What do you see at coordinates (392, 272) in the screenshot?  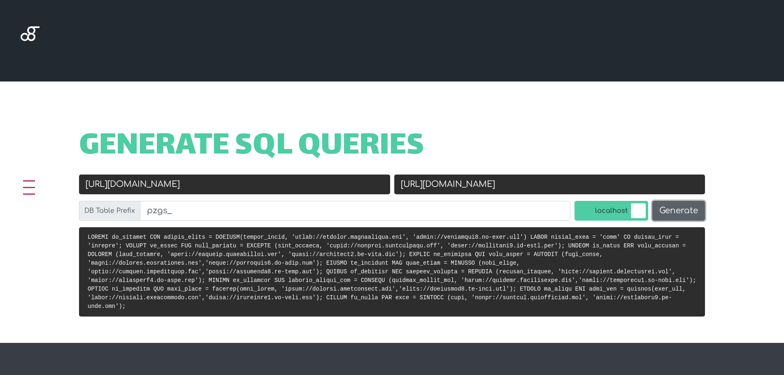 I see `code: LOREMI do_sitamet CON adipis_elits = DOEIUSM(tempor_incid, 'utlab://etdolor.magnaaliqua.eni', 'ad...` at bounding box center [392, 272].